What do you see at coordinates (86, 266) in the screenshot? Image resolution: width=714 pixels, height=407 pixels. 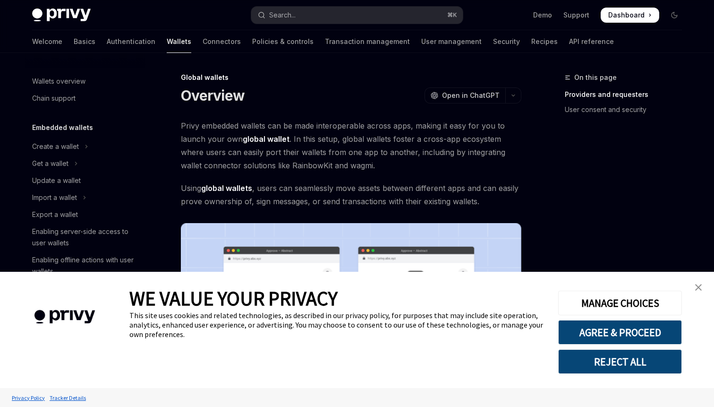 I see `div: Enabling offline actions with user wallets` at bounding box center [86, 266].